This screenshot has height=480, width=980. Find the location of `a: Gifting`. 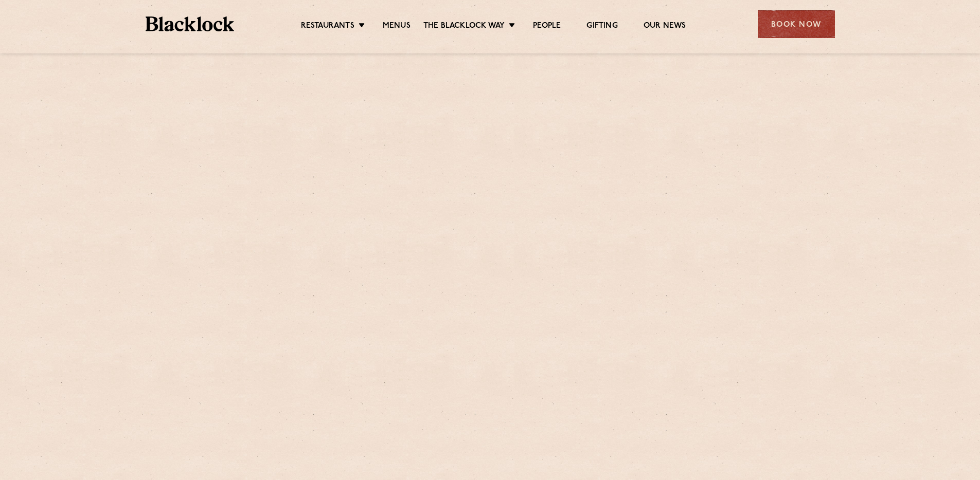

a: Gifting is located at coordinates (601, 27).